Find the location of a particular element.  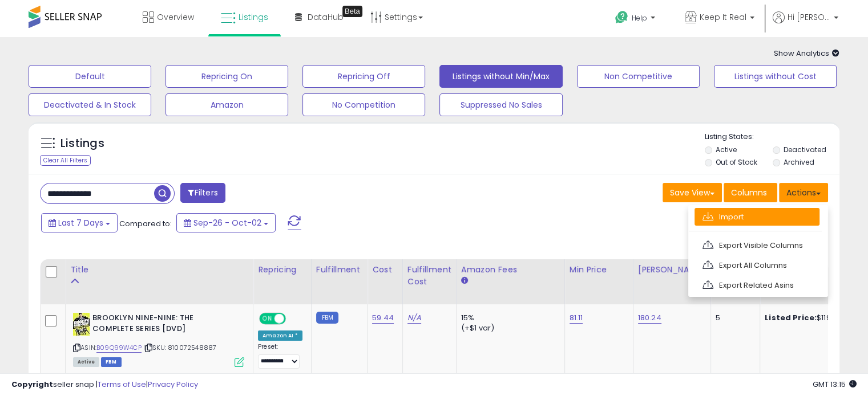

small: FBM is located at coordinates (327, 318).